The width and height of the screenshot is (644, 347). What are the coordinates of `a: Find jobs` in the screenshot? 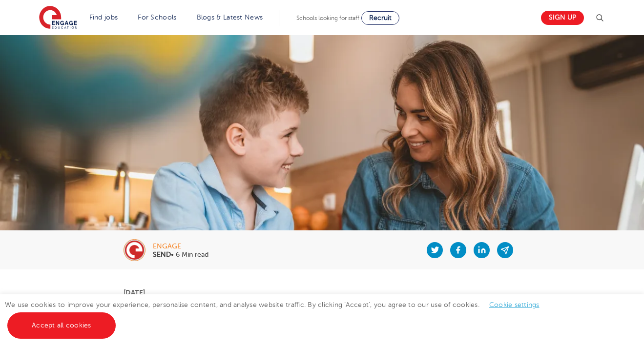 It's located at (104, 17).